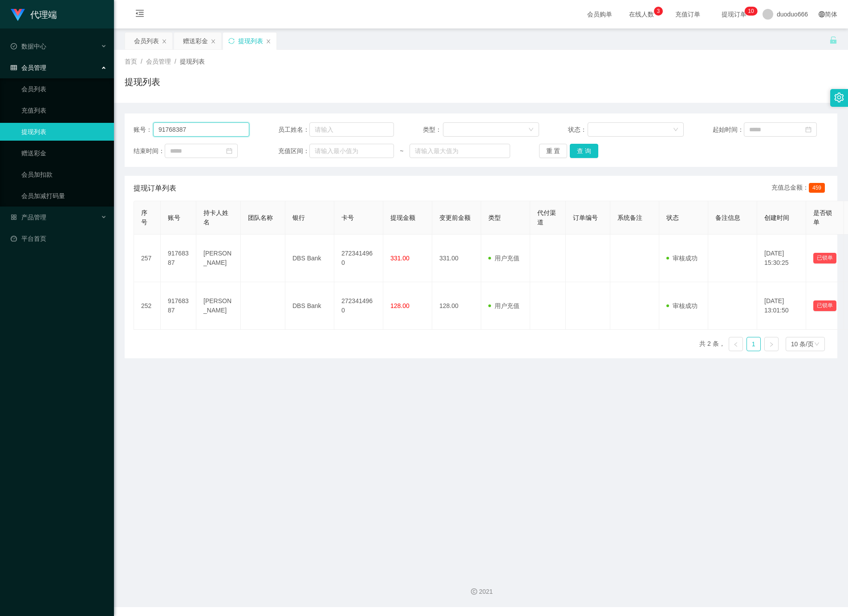 The width and height of the screenshot is (848, 616). Describe the element at coordinates (400, 258) in the screenshot. I see `span: 331.00` at that location.